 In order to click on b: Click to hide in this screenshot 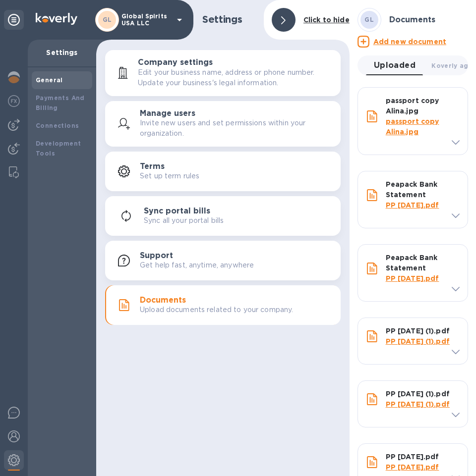, I will do `click(326, 20)`.